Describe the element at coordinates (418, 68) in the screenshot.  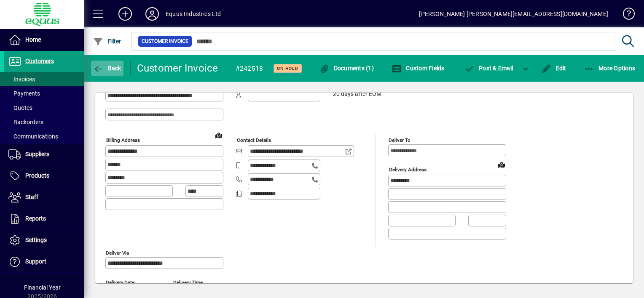
I see `span: Custom Fields` at that location.